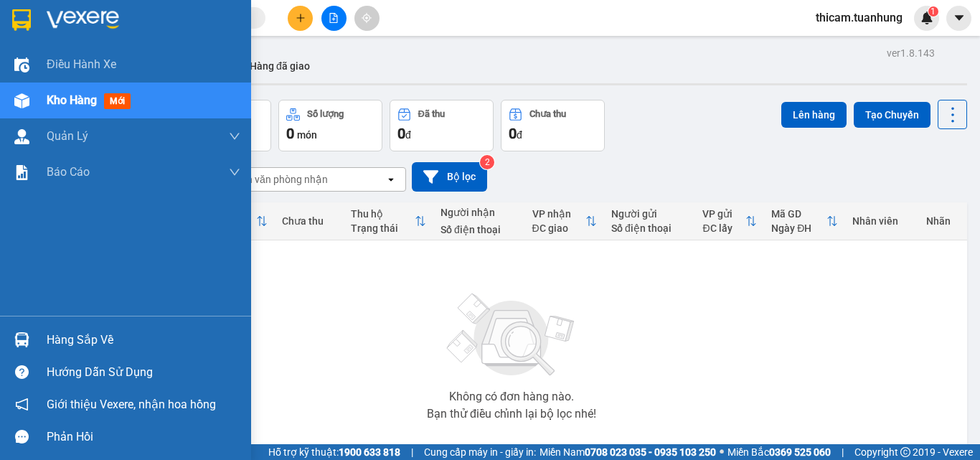 Image resolution: width=980 pixels, height=460 pixels. What do you see at coordinates (143, 340) in the screenshot?
I see `div: Hàng sắp về` at bounding box center [143, 340].